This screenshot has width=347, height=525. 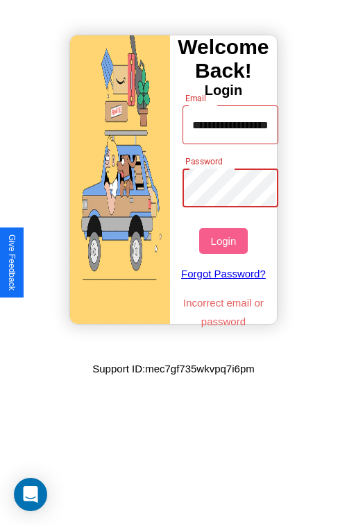 I want to click on div: Give Feedback, so click(x=12, y=262).